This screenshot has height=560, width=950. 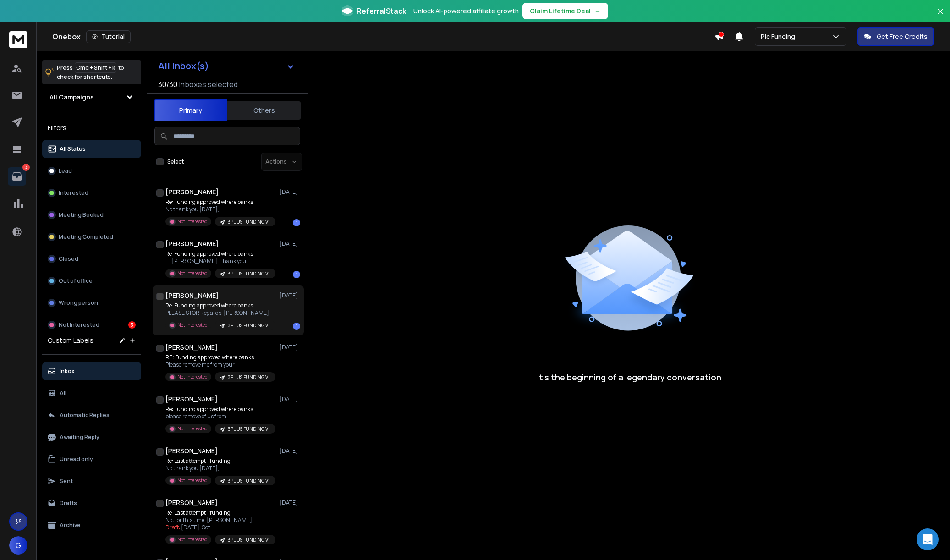 What do you see at coordinates (221, 417) in the screenshot?
I see `p: please remove of us from` at bounding box center [221, 417].